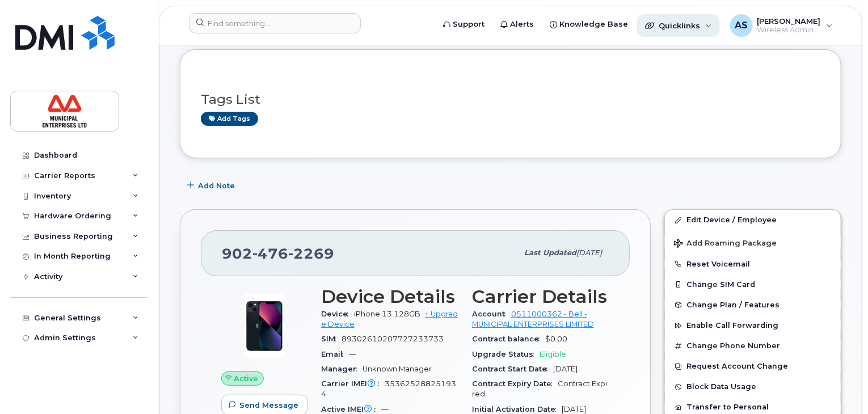 The width and height of the screenshot is (868, 414). Describe the element at coordinates (741, 25) in the screenshot. I see `span: AS` at that location.